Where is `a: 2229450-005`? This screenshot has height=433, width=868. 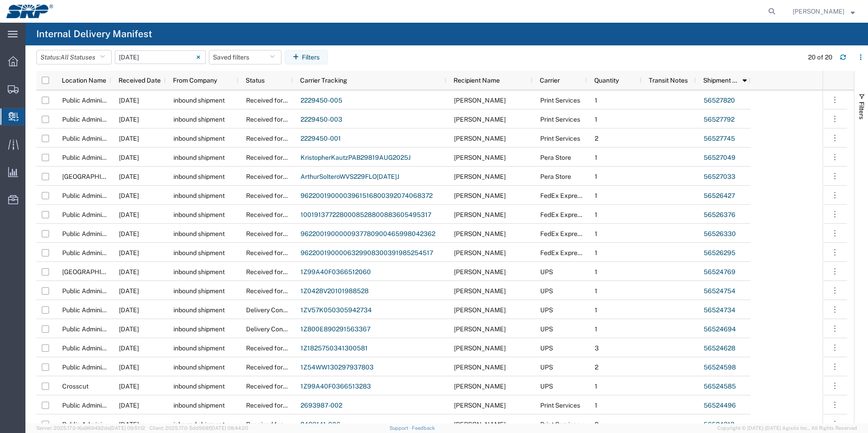
a: 2229450-005 is located at coordinates (322, 101).